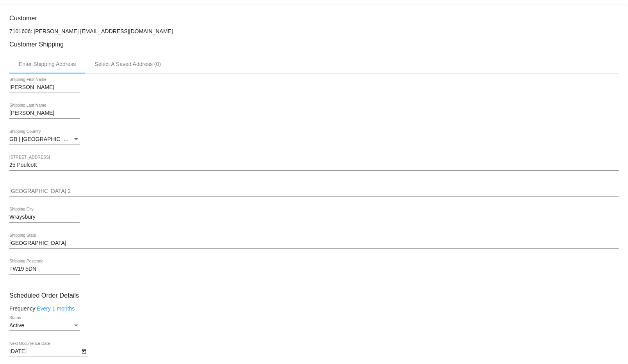 The height and width of the screenshot is (364, 628). Describe the element at coordinates (45, 326) in the screenshot. I see `mat-select: Status` at that location.